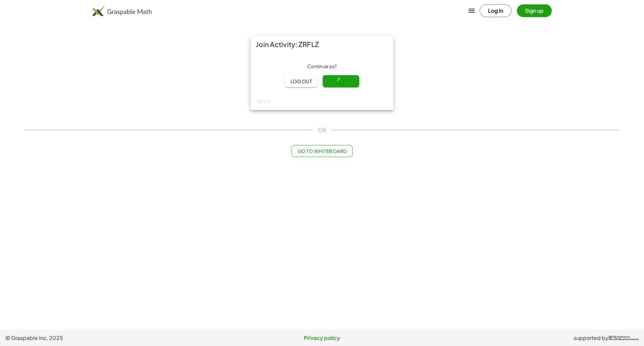 This screenshot has height=346, width=644. What do you see at coordinates (535, 11) in the screenshot?
I see `button: Sign up` at bounding box center [535, 11].